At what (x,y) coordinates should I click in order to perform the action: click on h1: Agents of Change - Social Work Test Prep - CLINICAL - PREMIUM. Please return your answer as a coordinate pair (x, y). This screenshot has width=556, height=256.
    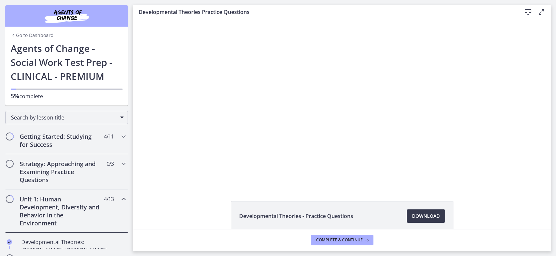
    Looking at the image, I should click on (67, 62).